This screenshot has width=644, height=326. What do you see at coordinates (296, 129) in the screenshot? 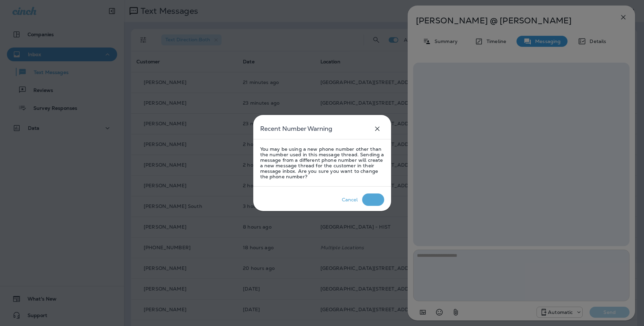
I see `h5: Recent Number Warning` at bounding box center [296, 129].